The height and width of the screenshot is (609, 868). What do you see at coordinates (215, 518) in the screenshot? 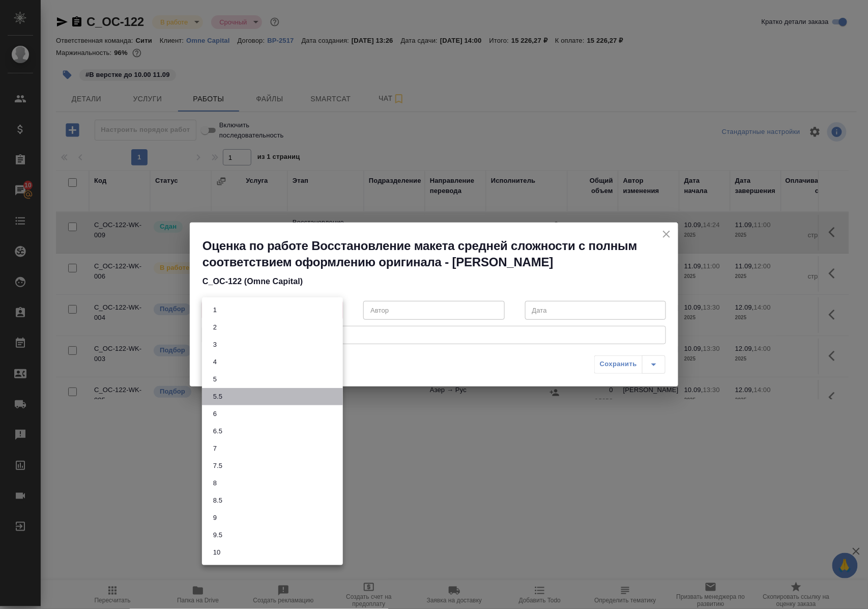
I see `button: 9` at bounding box center [215, 518].